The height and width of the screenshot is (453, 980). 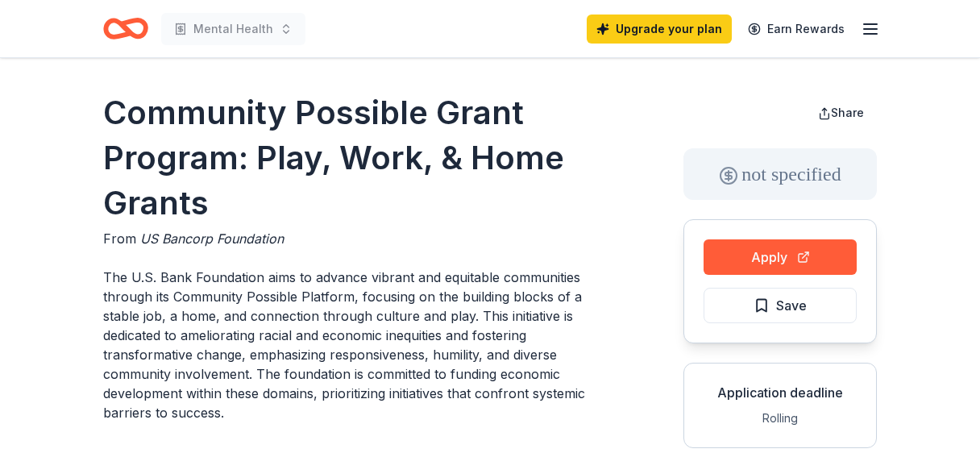 What do you see at coordinates (354, 345) in the screenshot?
I see `p: The U.S. Bank Foundation aims to advance vibrant and equitable communities through its Community ...` at bounding box center [354, 345].